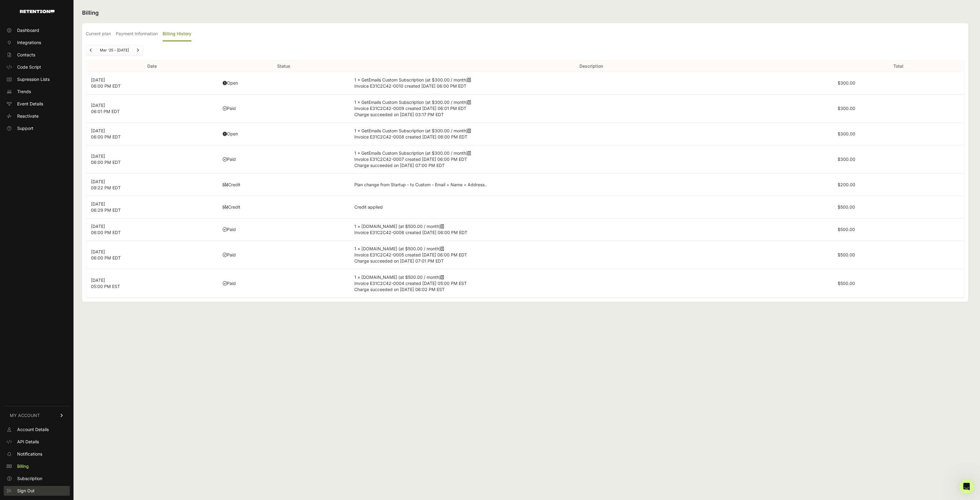 The width and height of the screenshot is (980, 500). Describe the element at coordinates (30, 455) in the screenshot. I see `span: Notifications` at that location.